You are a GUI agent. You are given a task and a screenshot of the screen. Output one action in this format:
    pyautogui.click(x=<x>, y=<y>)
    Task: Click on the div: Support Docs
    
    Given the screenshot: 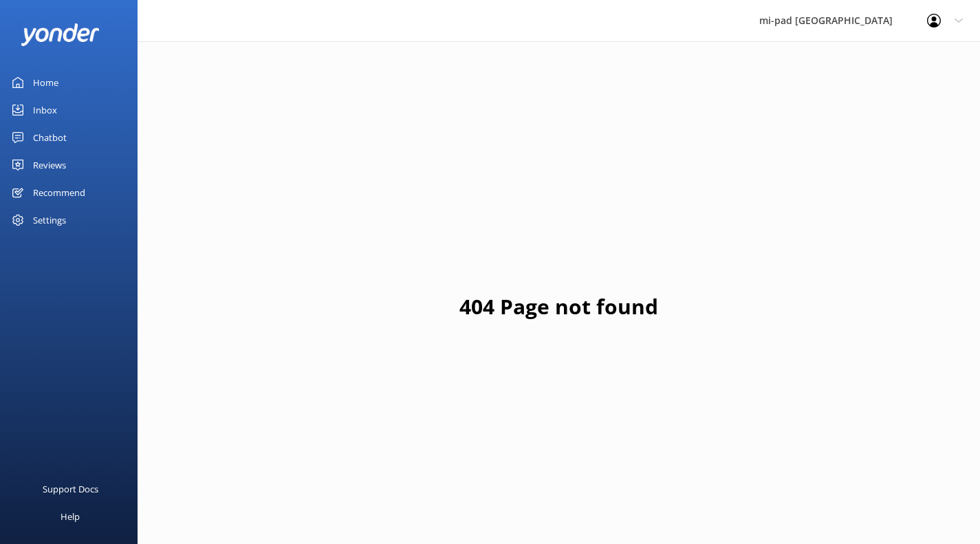 What is the action you would take?
    pyautogui.click(x=70, y=489)
    